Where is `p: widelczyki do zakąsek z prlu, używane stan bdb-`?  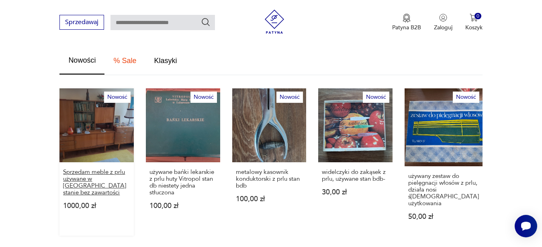
p: widelczyki do zakąsek z prlu, używane stan bdb- is located at coordinates (355, 176).